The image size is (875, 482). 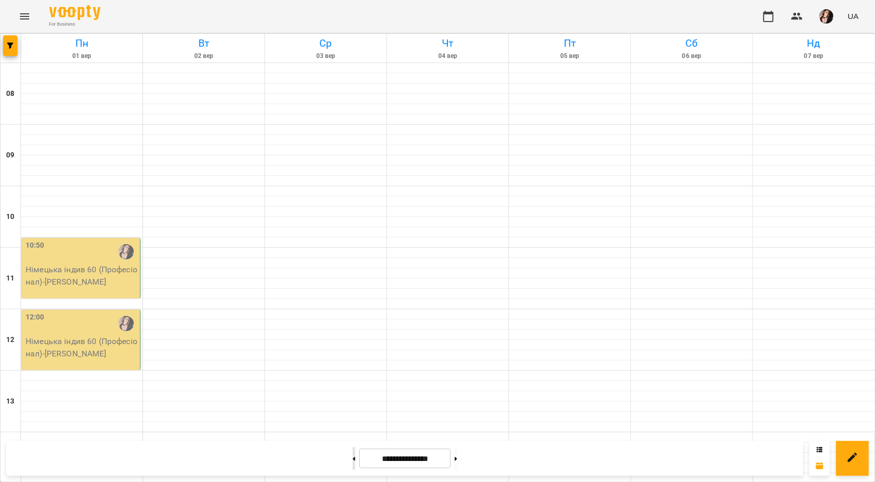 I want to click on button: Menu, so click(x=25, y=16).